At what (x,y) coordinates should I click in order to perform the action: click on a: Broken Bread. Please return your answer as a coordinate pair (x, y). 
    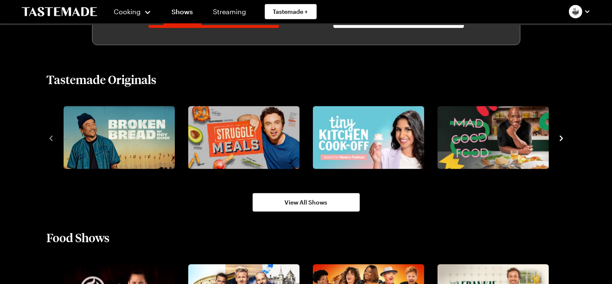
    Looking at the image, I should click on (118, 138).